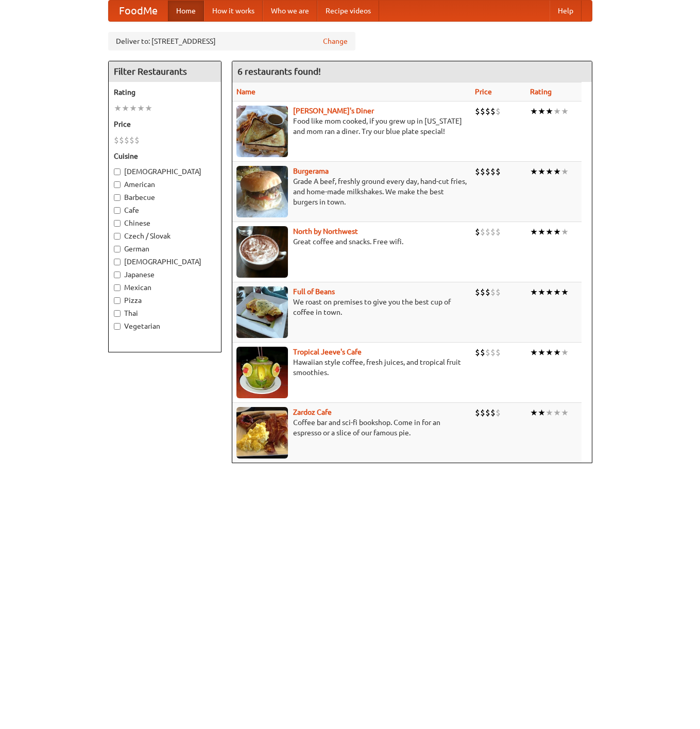 This screenshot has height=729, width=700. What do you see at coordinates (117, 288) in the screenshot?
I see `input: Mexican` at bounding box center [117, 288].